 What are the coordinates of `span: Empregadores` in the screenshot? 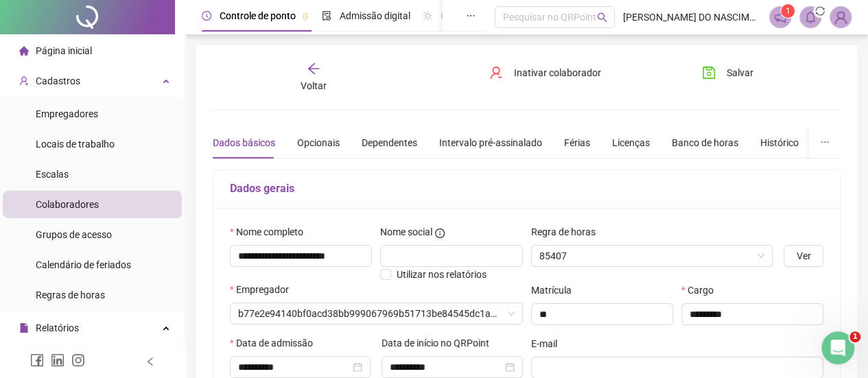 It's located at (67, 114).